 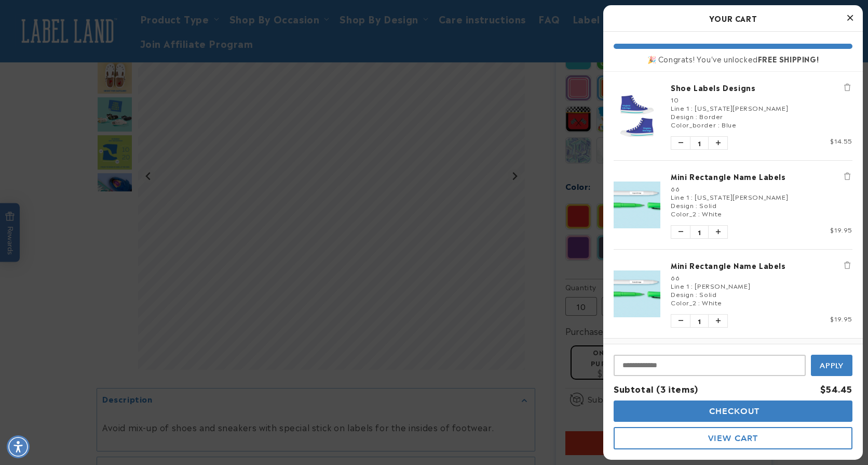 What do you see at coordinates (718, 143) in the screenshot?
I see `button: Increase quantity of Shoe Labels Designs` at bounding box center [718, 143].